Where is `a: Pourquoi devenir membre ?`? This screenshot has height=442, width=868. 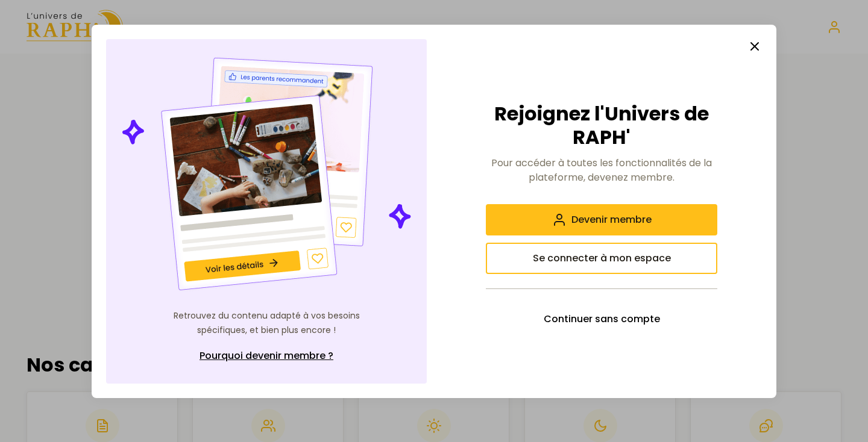
a: Pourquoi devenir membre ? is located at coordinates (266, 356).